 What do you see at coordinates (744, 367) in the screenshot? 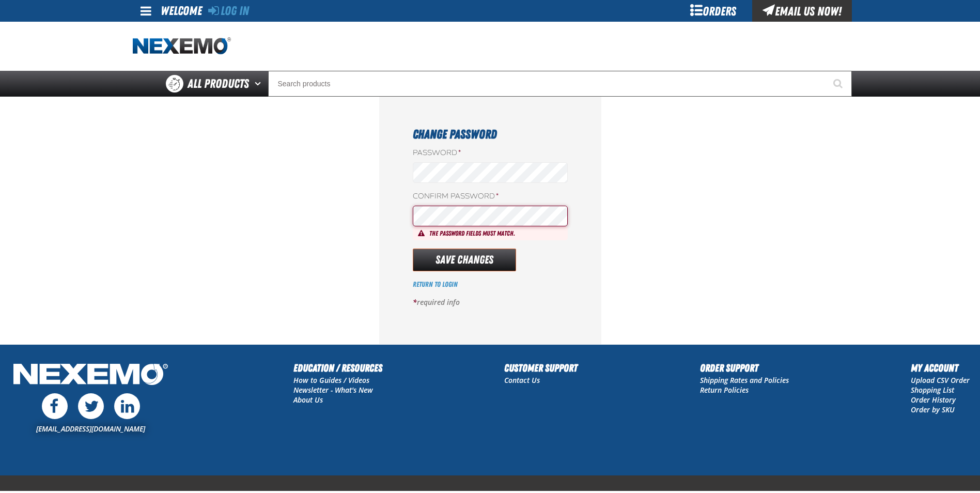
I see `h2: Order Support` at bounding box center [744, 367].